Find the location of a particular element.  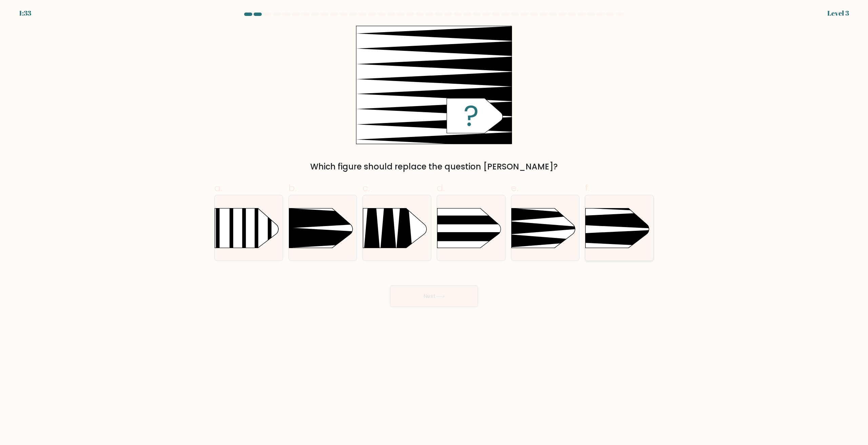

span: b. is located at coordinates (293, 188).